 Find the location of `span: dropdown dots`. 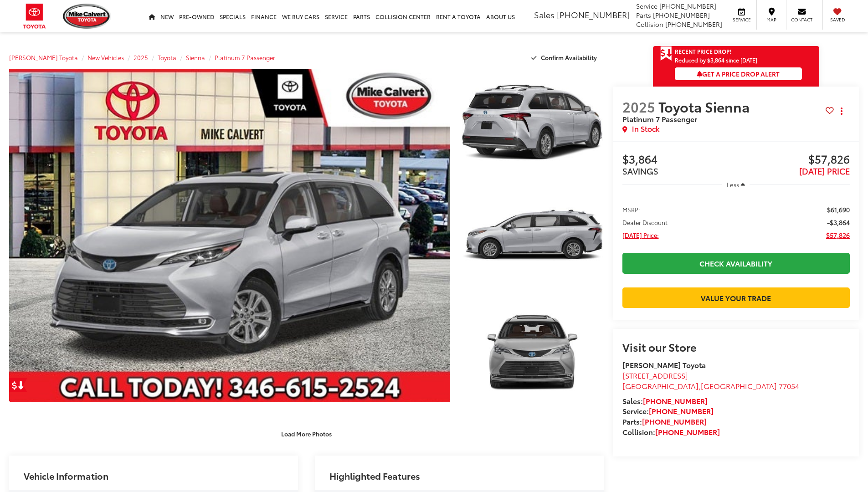

span: dropdown dots is located at coordinates (841, 111).